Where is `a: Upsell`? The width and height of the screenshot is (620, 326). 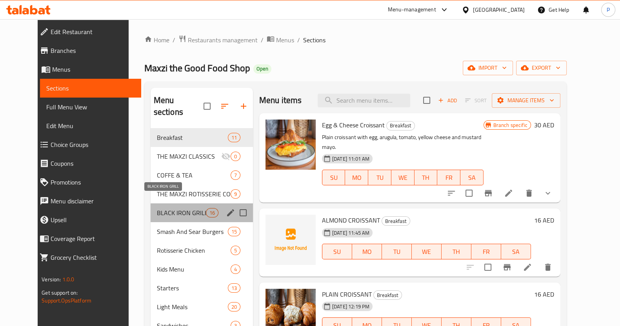 a: Upsell is located at coordinates (87, 220).